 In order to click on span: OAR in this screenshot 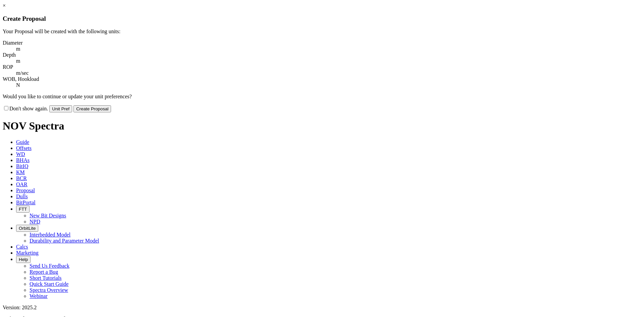, I will do `click(22, 184)`.